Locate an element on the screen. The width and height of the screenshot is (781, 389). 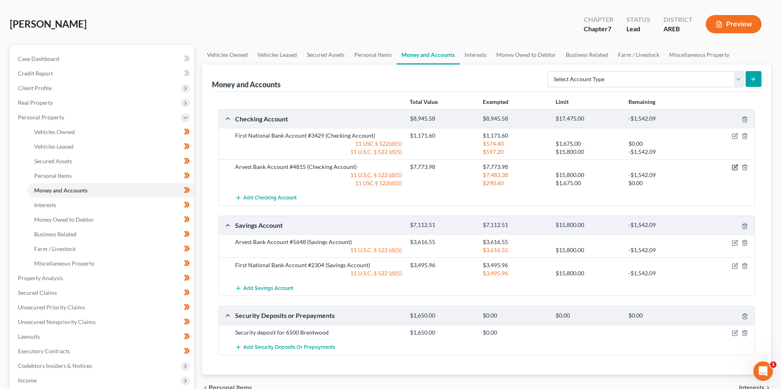
span: Codebtors Insiders & Notices is located at coordinates (55, 366).